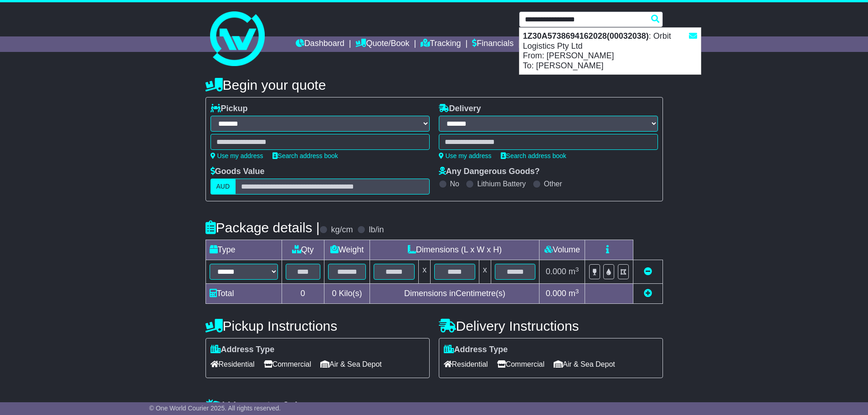  Describe the element at coordinates (383, 44) in the screenshot. I see `a: Quote/Book` at that location.